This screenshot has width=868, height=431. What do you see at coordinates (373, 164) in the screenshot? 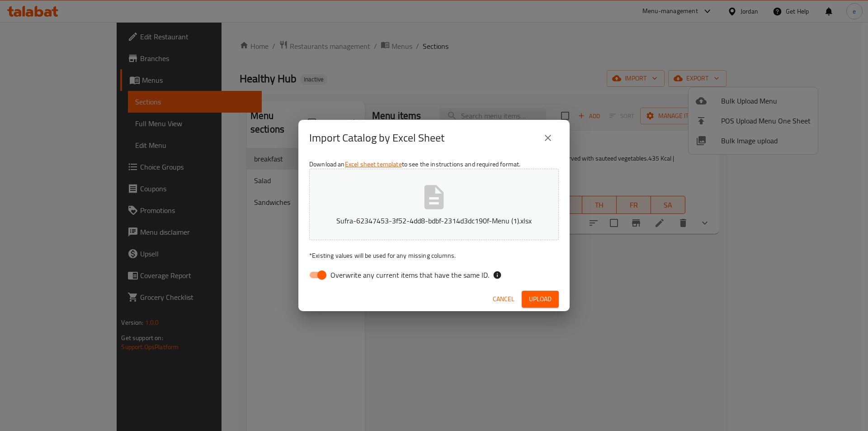
I see `a: Excel sheet template` at bounding box center [373, 164].